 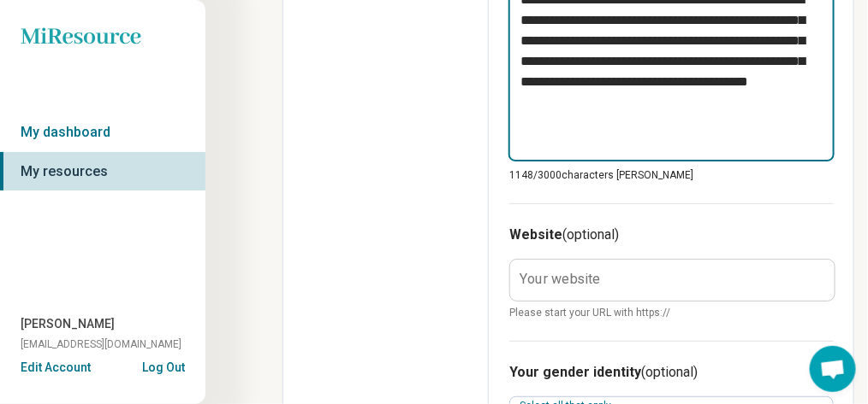 What do you see at coordinates (833, 369) in the screenshot?
I see `div: Open chat` at bounding box center [833, 369].